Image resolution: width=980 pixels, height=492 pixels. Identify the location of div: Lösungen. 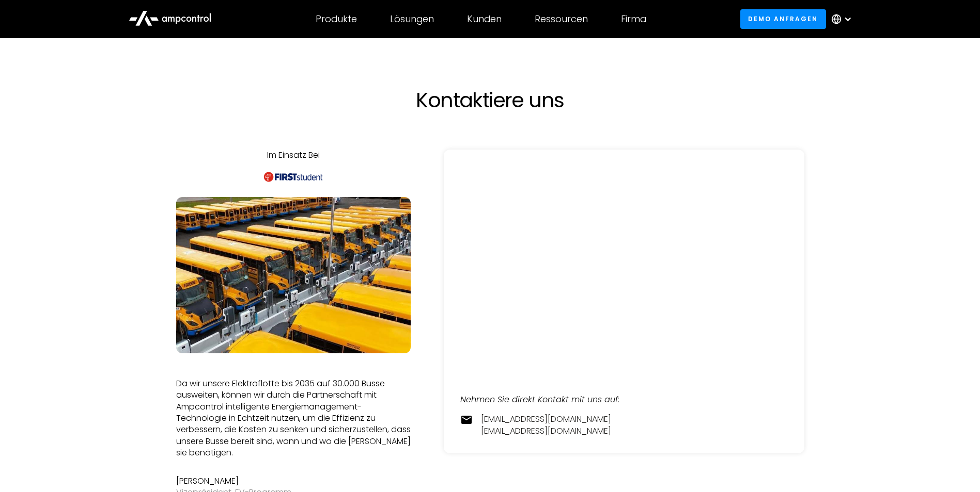
(412, 19).